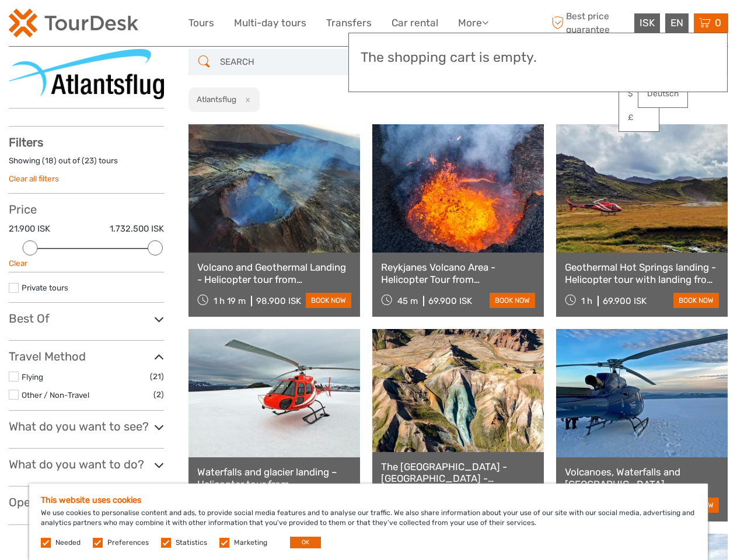 The image size is (737, 560). What do you see at coordinates (251, 543) in the screenshot?
I see `label: Marketing` at bounding box center [251, 543].